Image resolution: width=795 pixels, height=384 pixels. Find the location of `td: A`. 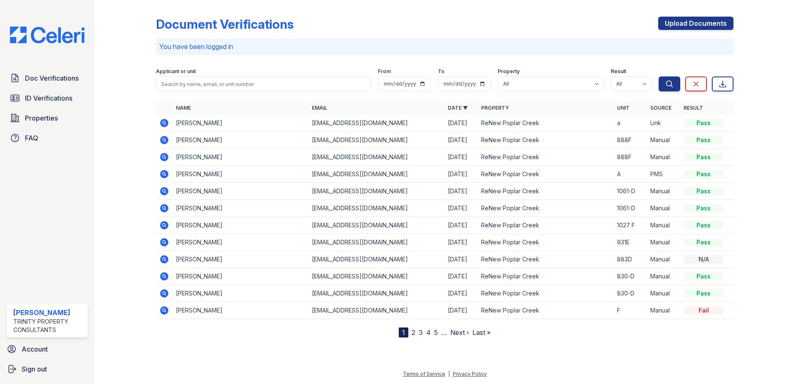

td: A is located at coordinates (630, 174).